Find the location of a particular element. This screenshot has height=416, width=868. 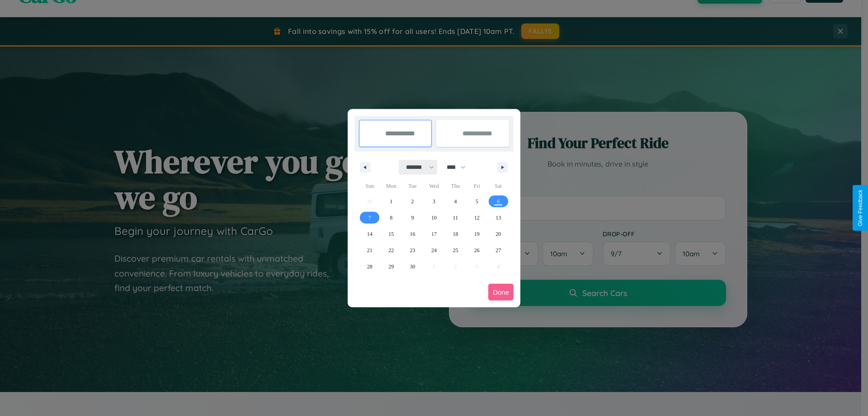

button: 5 is located at coordinates (476, 201).